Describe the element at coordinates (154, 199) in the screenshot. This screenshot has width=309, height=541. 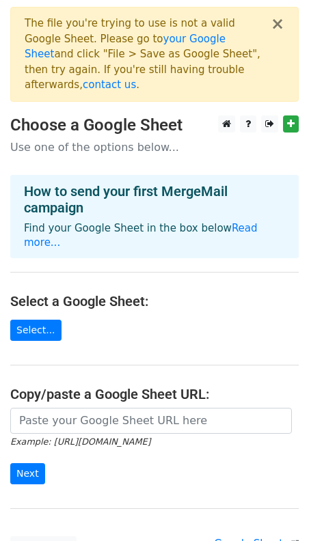
I see `h4: How to send your first MergeMail campaign` at that location.